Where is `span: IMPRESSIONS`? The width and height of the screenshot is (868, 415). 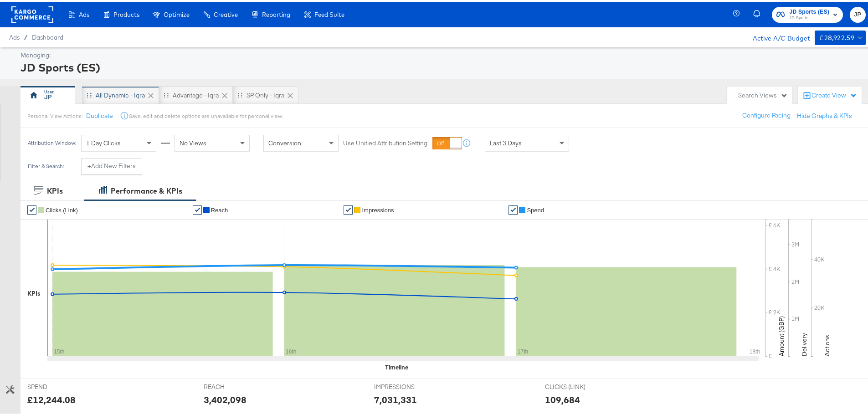
span: IMPRESSIONS is located at coordinates (408, 385).